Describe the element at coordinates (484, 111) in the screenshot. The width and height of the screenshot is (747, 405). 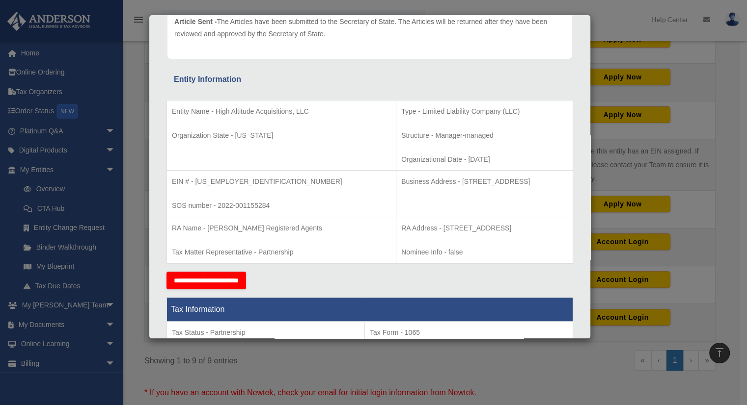
I see `p: Type - Limited Liability Company (LLC)` at that location.